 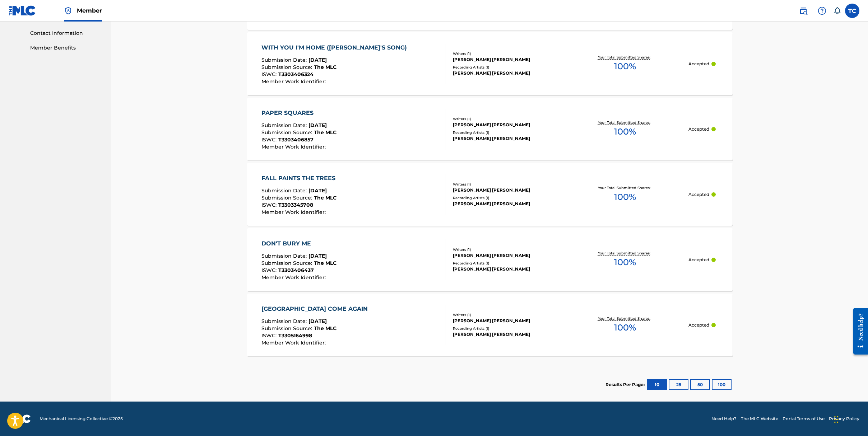 I want to click on a: Need Help?, so click(x=724, y=419).